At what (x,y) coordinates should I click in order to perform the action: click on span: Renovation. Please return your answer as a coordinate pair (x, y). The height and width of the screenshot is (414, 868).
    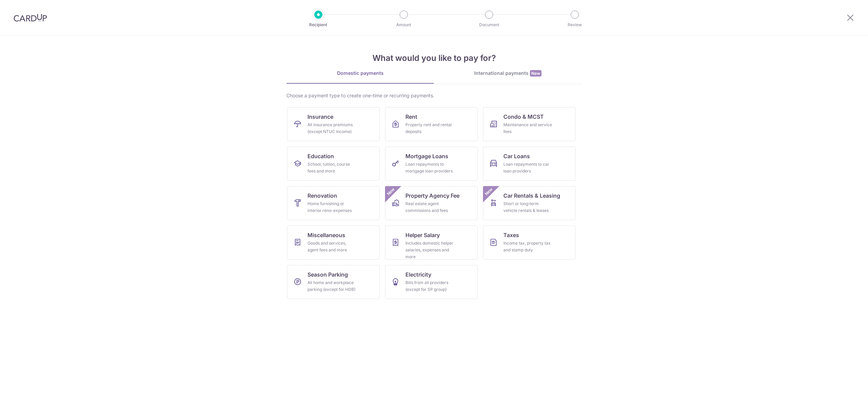
    Looking at the image, I should click on (322, 196).